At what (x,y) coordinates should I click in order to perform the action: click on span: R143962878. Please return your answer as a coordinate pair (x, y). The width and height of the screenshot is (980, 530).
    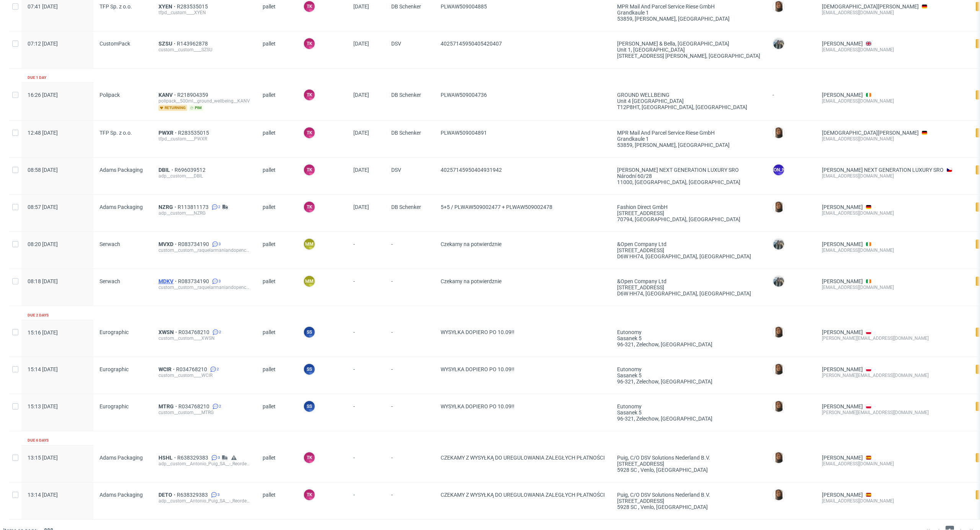
    Looking at the image, I should click on (193, 44).